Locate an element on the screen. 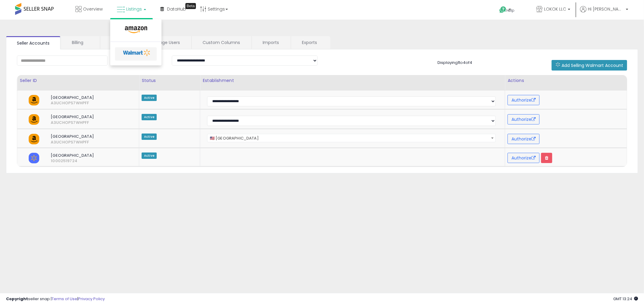 The image size is (644, 305). div: Actions is located at coordinates (565, 80).